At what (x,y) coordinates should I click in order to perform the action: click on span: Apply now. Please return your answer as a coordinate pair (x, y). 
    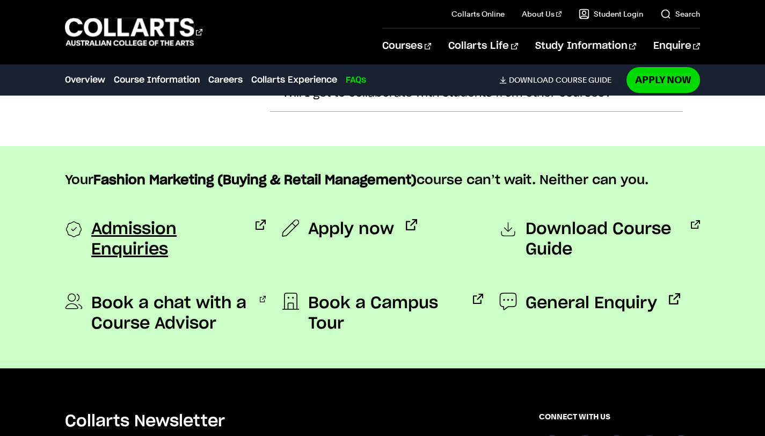
    Looking at the image, I should click on (351, 229).